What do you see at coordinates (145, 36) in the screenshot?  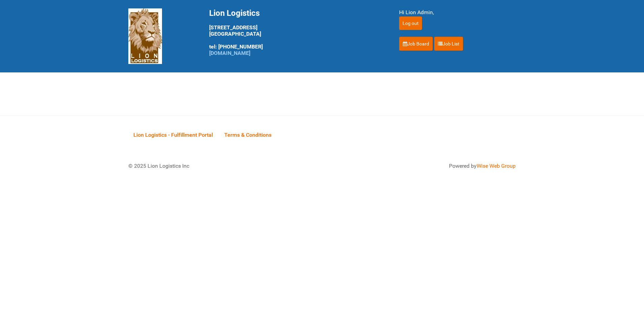 I see `a: Lion Logistics` at bounding box center [145, 36].